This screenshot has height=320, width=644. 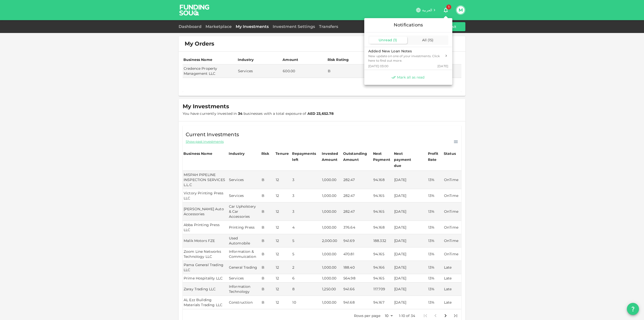 I want to click on span: Notifications, so click(x=408, y=25).